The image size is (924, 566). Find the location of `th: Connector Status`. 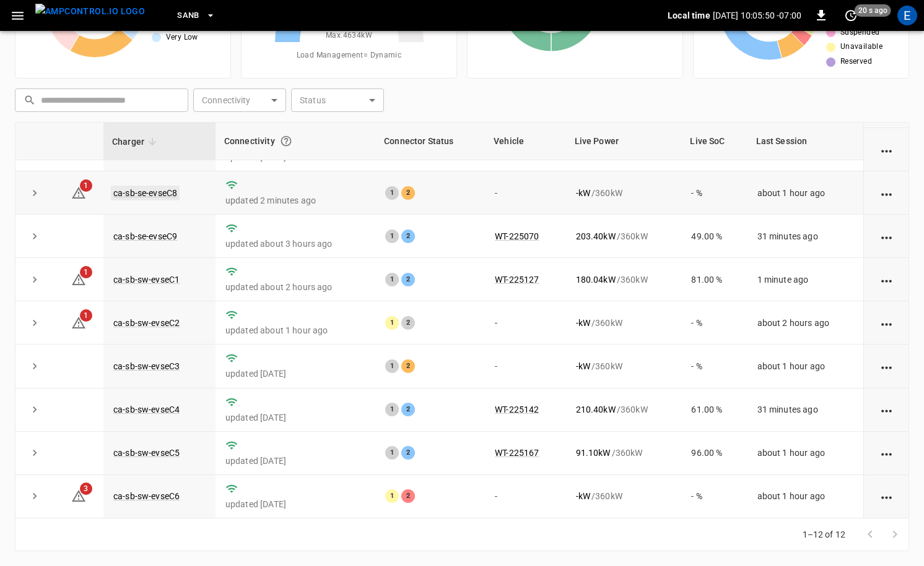

th: Connector Status is located at coordinates (430, 141).